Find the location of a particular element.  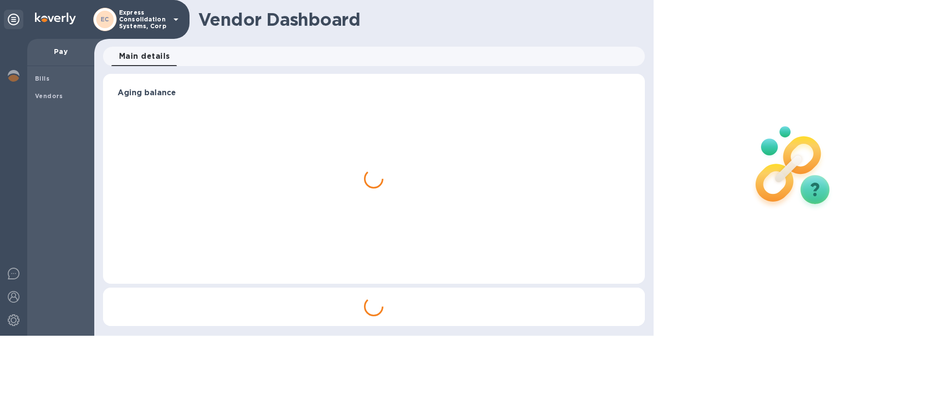

b: Vendors is located at coordinates (49, 96).